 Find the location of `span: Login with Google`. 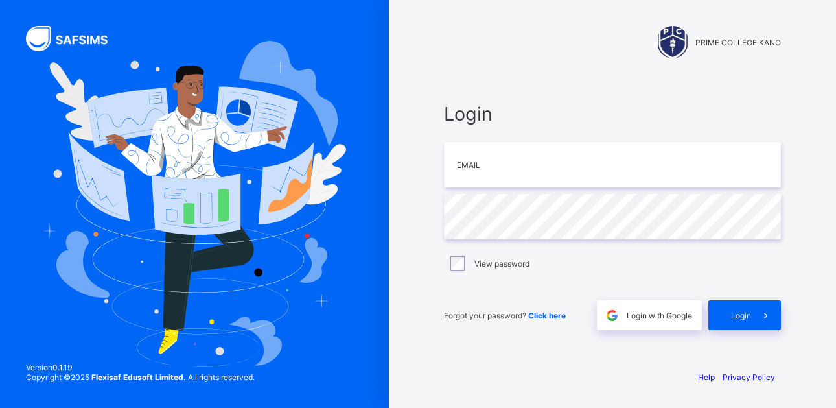

span: Login with Google is located at coordinates (659, 315).